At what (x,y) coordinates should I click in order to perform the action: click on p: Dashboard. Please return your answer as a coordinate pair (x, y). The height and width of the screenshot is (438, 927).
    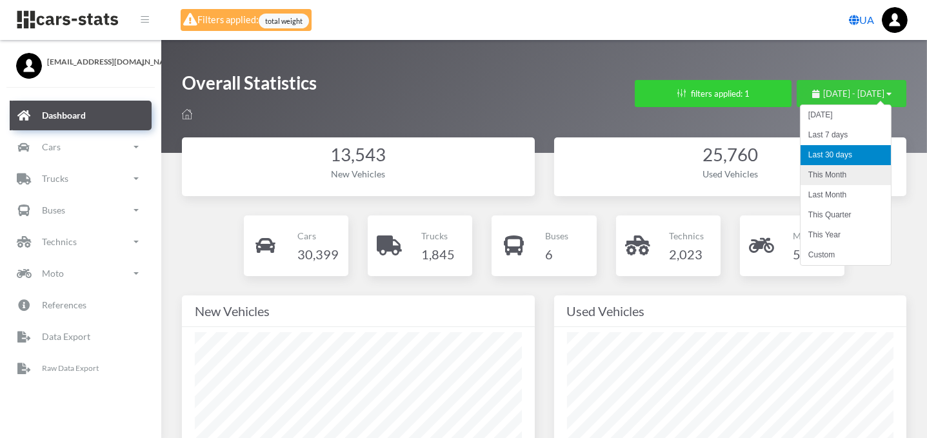
    Looking at the image, I should click on (64, 115).